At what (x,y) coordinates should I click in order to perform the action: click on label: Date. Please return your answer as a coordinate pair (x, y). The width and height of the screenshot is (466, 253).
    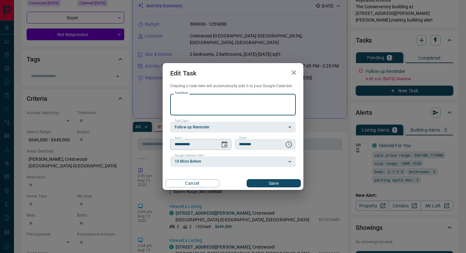
    Looking at the image, I should click on (178, 138).